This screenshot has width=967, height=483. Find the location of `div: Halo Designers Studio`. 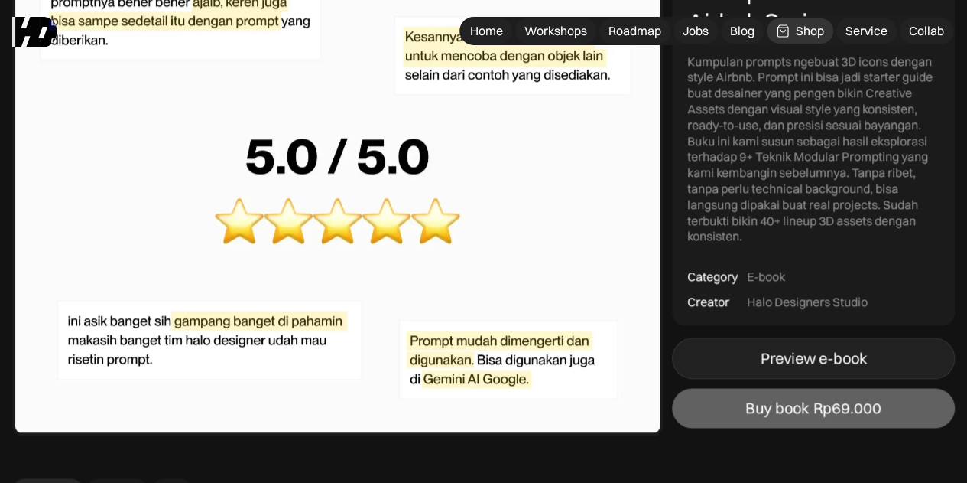

div: Halo Designers Studio is located at coordinates (808, 301).